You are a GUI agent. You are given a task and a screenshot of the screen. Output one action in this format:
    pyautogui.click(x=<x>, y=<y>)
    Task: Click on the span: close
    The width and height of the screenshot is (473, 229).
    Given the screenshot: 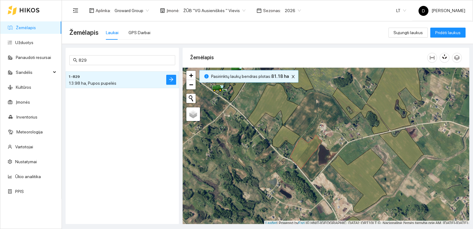 What is the action you would take?
    pyautogui.click(x=293, y=77)
    